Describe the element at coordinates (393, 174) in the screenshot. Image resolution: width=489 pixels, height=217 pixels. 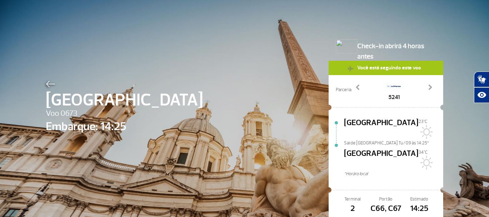
I see `span: *Horáro local` at that location.